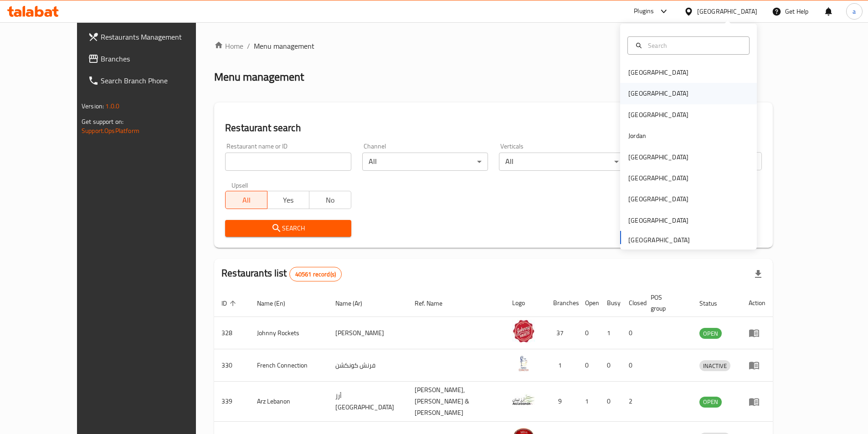  What do you see at coordinates (714, 303) in the screenshot?
I see `span: Status` at bounding box center [714, 303].